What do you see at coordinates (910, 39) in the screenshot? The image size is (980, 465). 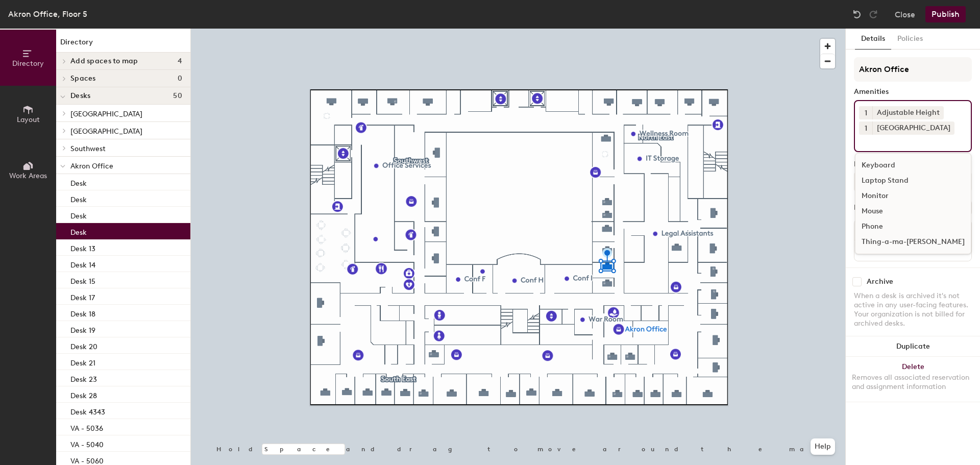 I see `button: Policies` at bounding box center [910, 39].